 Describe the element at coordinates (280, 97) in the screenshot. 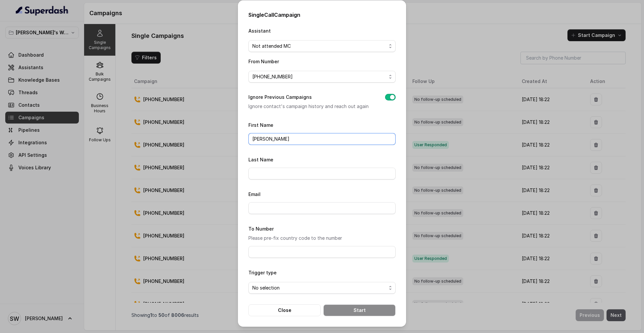

I see `label: Ignore Previous Campaigns` at that location.